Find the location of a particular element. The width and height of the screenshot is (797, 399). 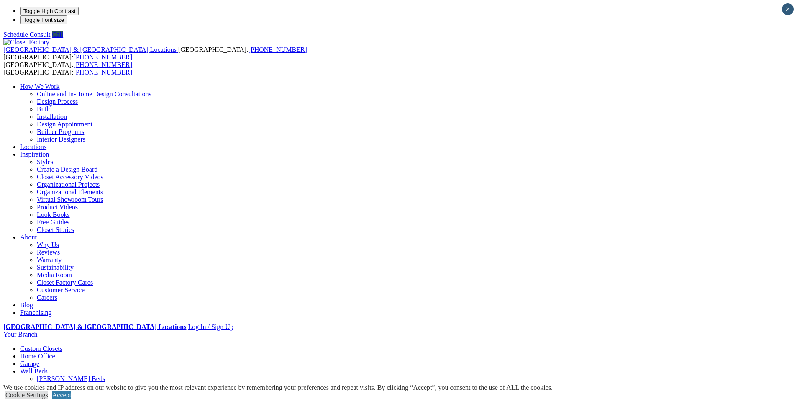

a: Why Us is located at coordinates (48, 244).